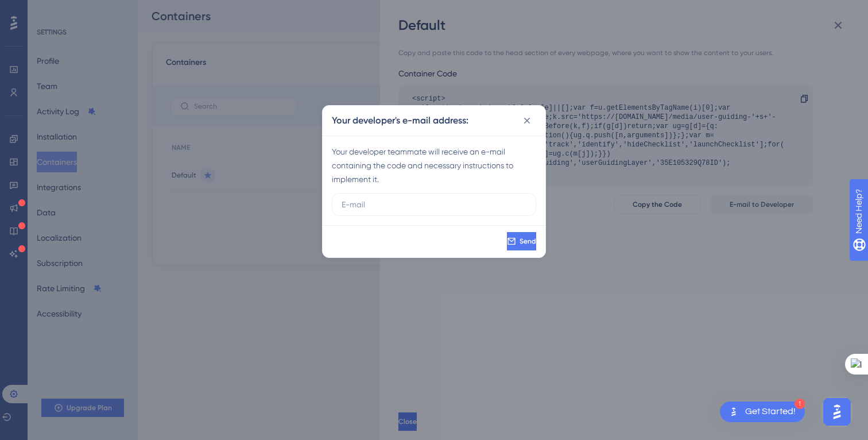  What do you see at coordinates (400, 121) in the screenshot?
I see `h2: Your developer's e-mail address:` at bounding box center [400, 121].